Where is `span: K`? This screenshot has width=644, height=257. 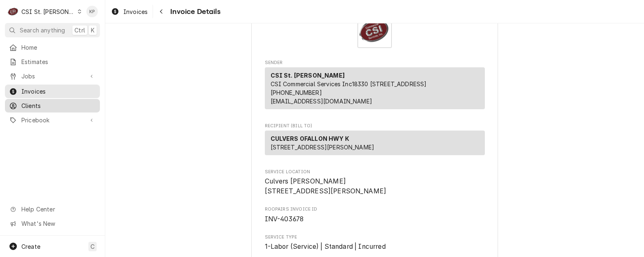 span: K is located at coordinates (93, 30).